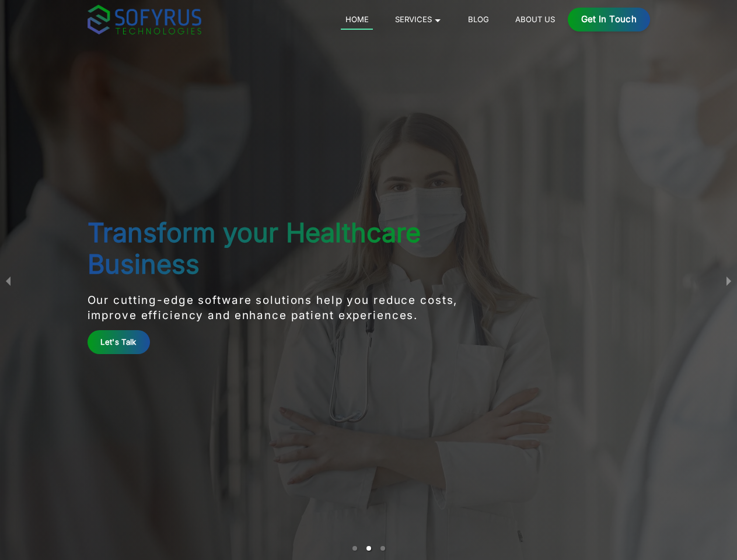  Describe the element at coordinates (382, 548) in the screenshot. I see `li: slide item 3` at that location.